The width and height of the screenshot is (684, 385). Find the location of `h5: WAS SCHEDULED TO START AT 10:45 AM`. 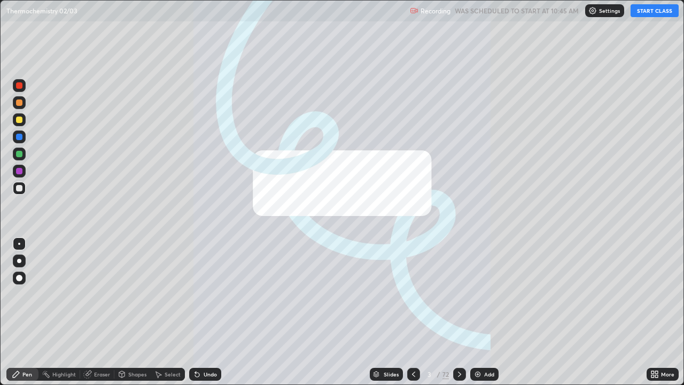

h5: WAS SCHEDULED TO START AT 10:45 AM is located at coordinates (517, 11).